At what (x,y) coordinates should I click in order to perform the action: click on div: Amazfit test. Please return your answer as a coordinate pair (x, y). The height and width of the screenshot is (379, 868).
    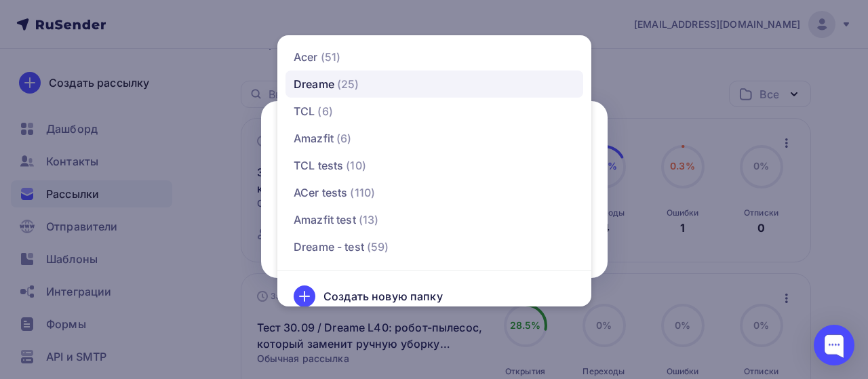
    Looking at the image, I should click on (324, 220).